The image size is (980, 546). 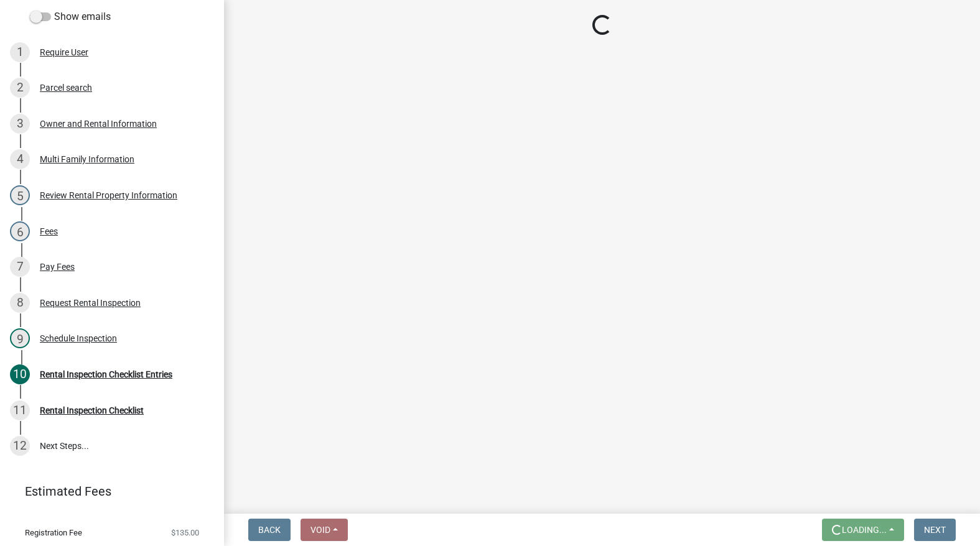 I want to click on div: 3, so click(x=20, y=124).